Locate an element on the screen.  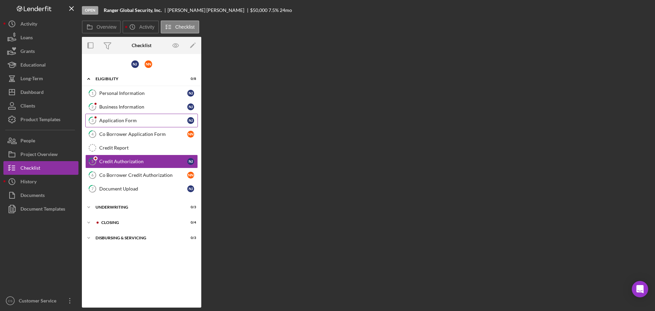
a: Project Overview is located at coordinates (41, 154).